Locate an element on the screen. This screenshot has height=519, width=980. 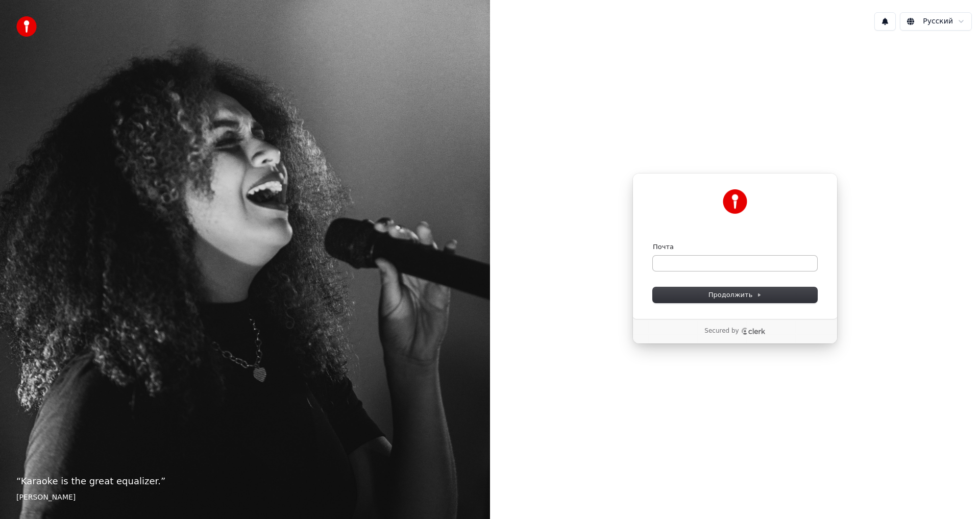
button: Продолжить is located at coordinates (735, 295).